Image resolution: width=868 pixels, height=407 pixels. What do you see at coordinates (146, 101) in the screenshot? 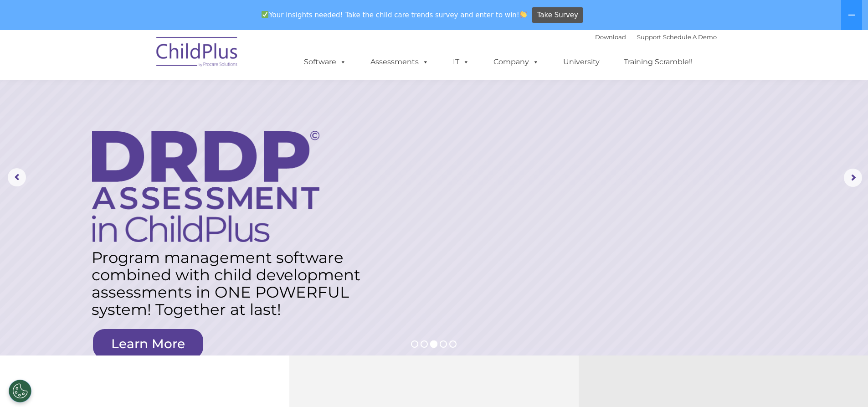
I see `span: Phone number` at bounding box center [146, 101].